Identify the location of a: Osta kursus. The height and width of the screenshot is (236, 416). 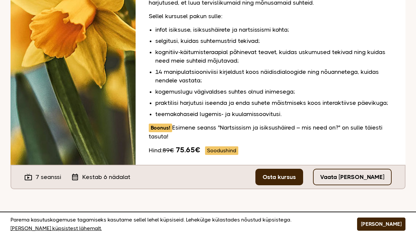
(279, 177).